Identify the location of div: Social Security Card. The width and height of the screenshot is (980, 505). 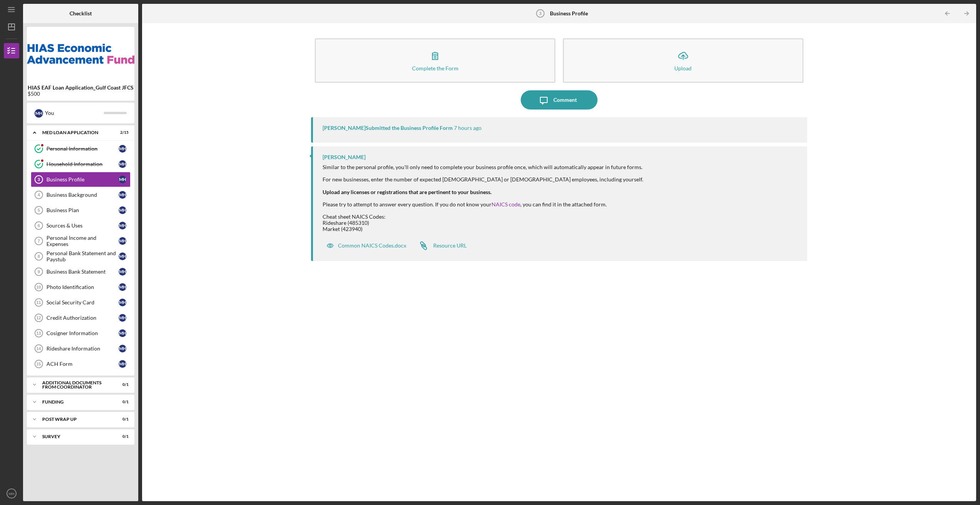
(82, 302).